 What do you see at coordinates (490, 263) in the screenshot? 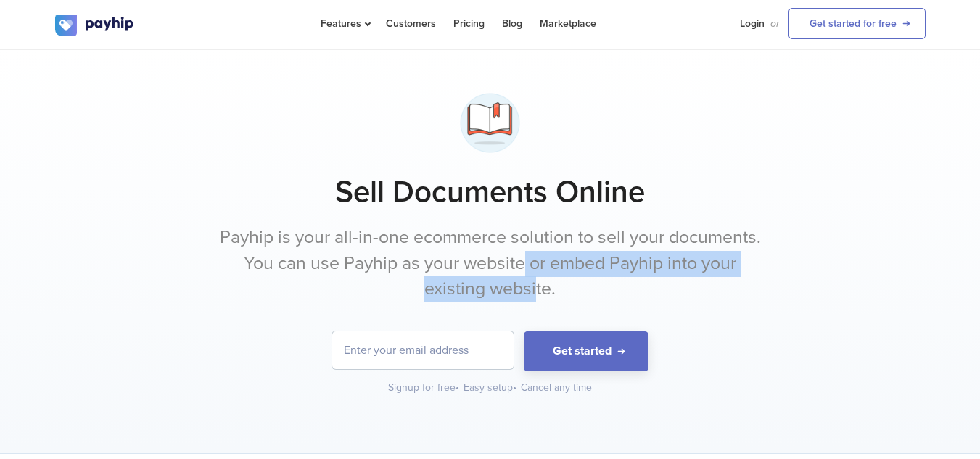
I see `p: Payhip is your all-in-one ecommerce solution to sell your documents. You can use Payhip as your w...` at bounding box center [490, 263].